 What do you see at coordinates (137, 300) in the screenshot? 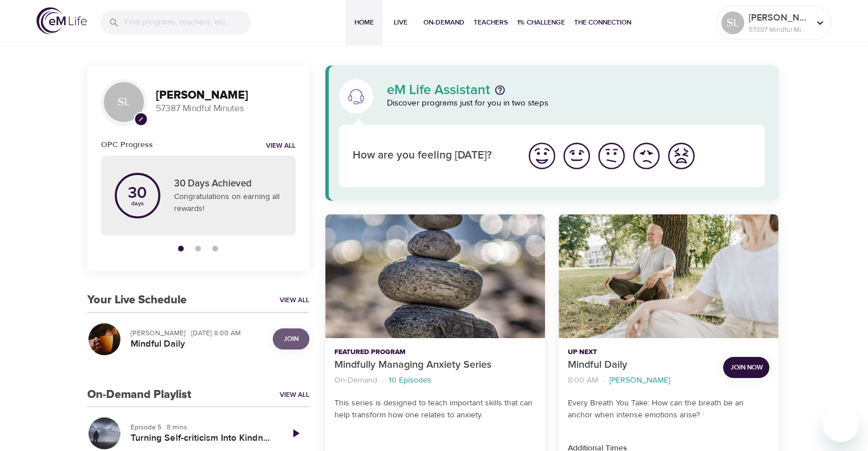
I see `h3: Your Live Schedule` at bounding box center [137, 300].